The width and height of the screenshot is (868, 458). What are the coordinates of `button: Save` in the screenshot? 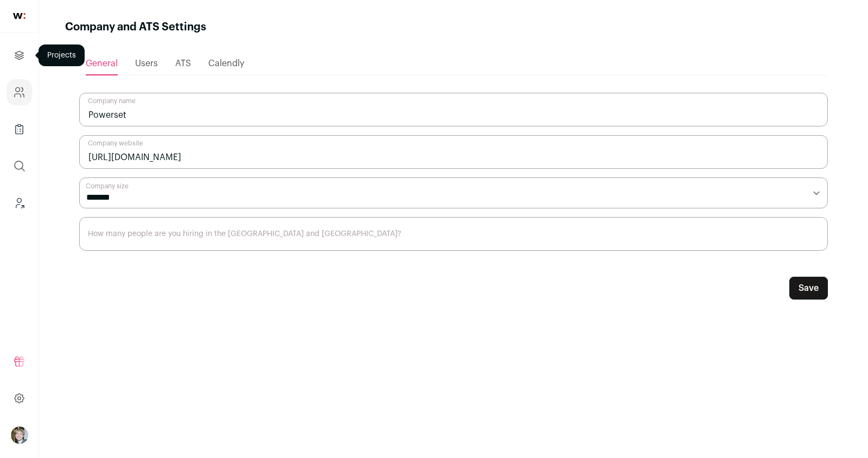 It's located at (808, 288).